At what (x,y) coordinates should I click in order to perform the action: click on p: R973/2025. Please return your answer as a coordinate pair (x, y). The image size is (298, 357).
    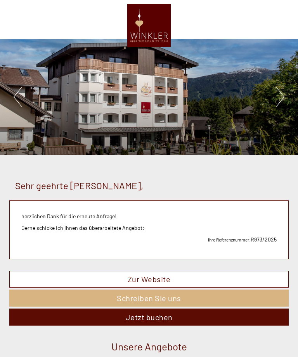
    Looking at the image, I should click on (149, 240).